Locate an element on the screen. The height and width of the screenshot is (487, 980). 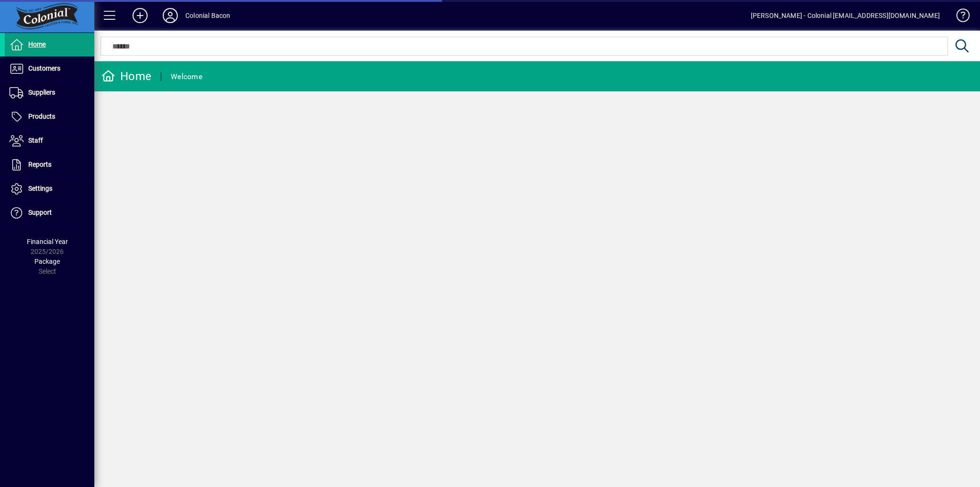
a: Products is located at coordinates (50, 117).